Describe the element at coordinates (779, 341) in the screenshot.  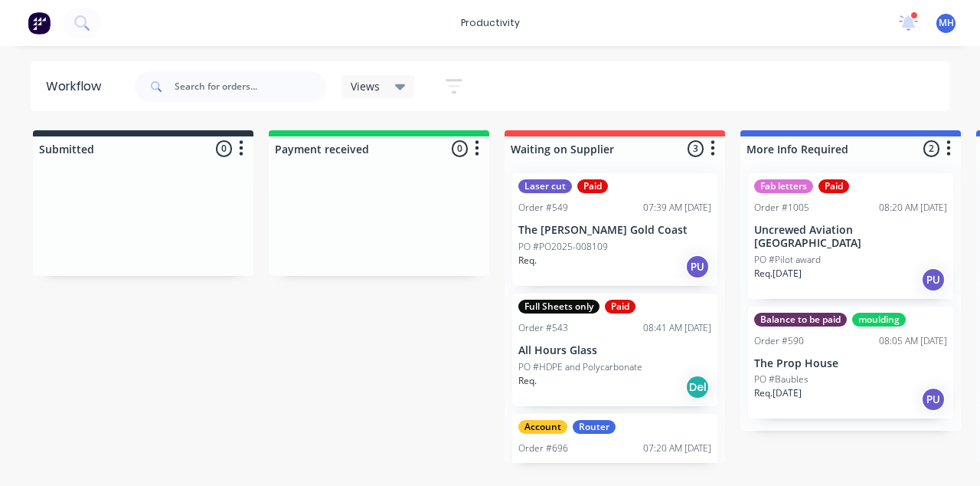
I see `div: Order #590` at that location.